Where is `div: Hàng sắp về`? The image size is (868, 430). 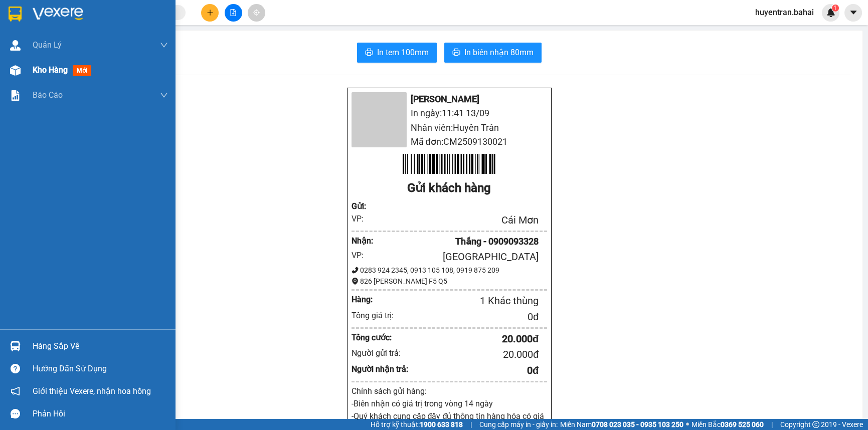
div: Hàng sắp về is located at coordinates (101, 346).